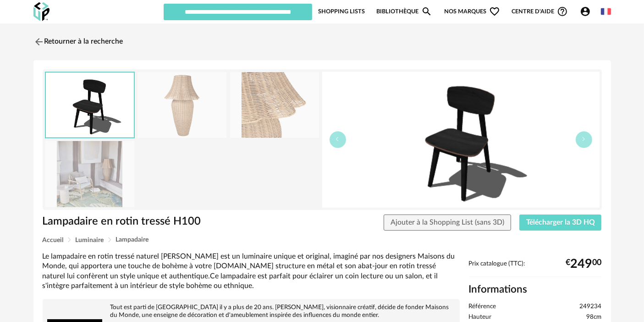 The image size is (644, 322). What do you see at coordinates (275, 104) in the screenshot?
I see `img: lampadaire-en-rotin-tresse-h100-1000-14-36-249234_2.jpg` at bounding box center [275, 104].